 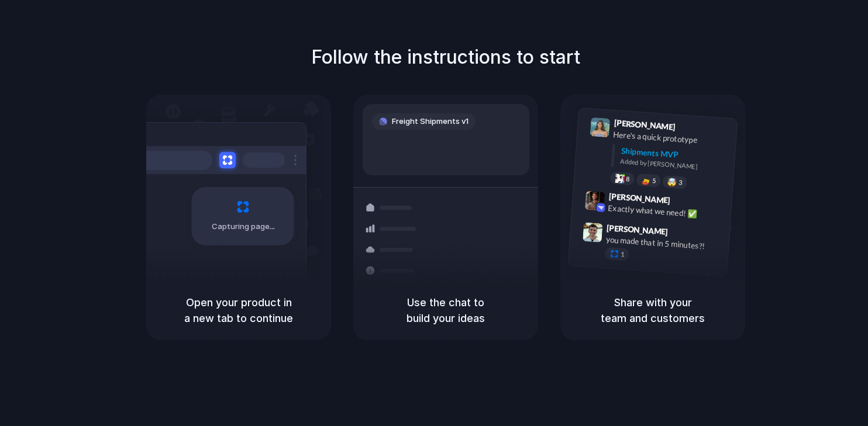 I want to click on span: Freight Shipments v1, so click(x=430, y=121).